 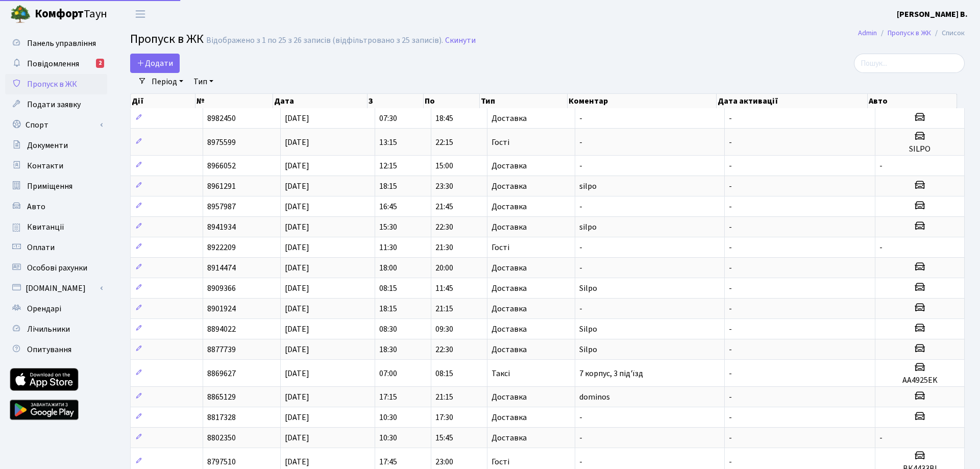 What do you see at coordinates (388, 350) in the screenshot?
I see `span: 18:30` at bounding box center [388, 350].